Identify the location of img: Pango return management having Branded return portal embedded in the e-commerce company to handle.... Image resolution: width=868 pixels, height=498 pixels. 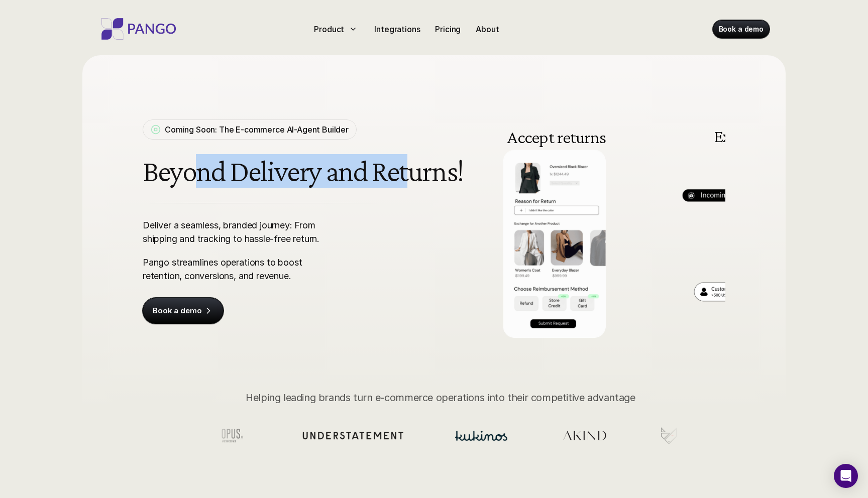
(554, 222).